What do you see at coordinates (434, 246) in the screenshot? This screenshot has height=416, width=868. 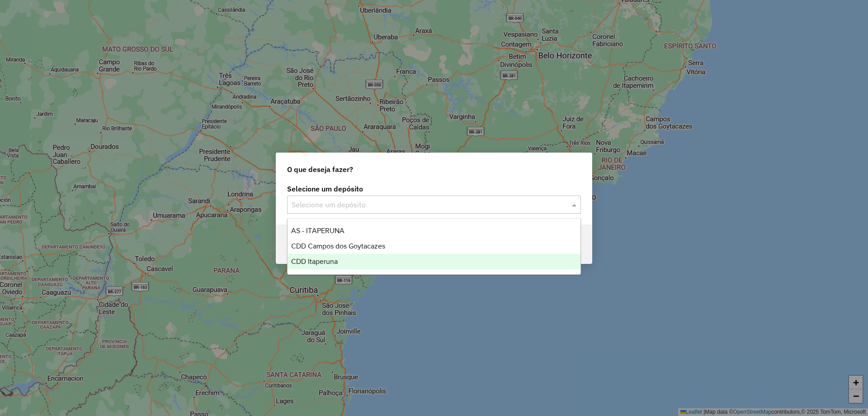 I see `ng-dropdown-panel: Options list` at bounding box center [434, 246].